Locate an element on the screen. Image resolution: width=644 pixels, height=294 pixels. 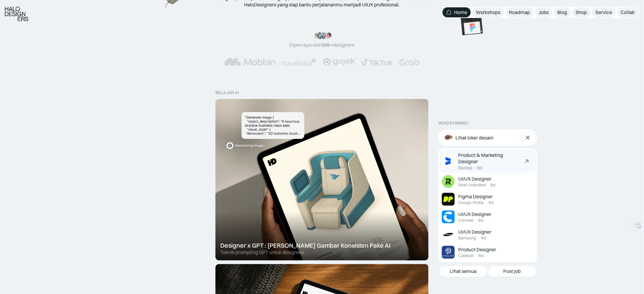
div: Product & Marketing Designer is located at coordinates (490, 158).